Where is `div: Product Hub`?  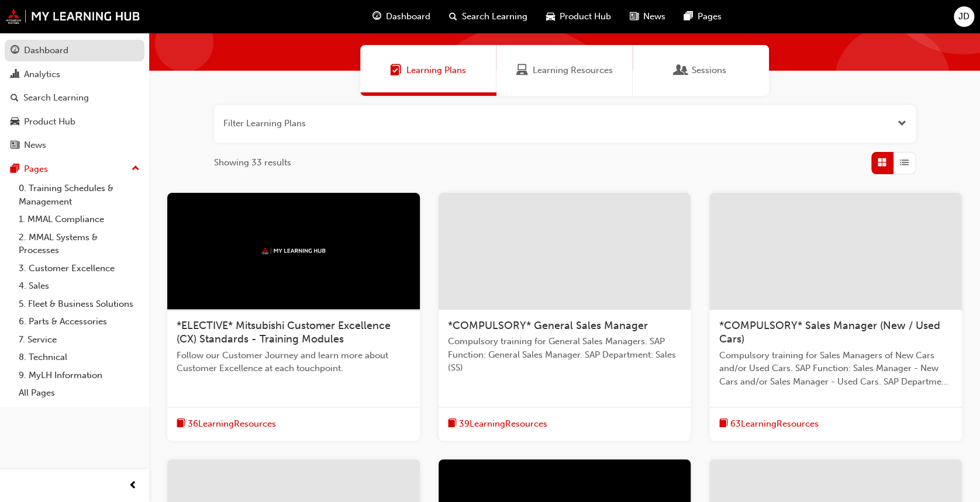 div: Product Hub is located at coordinates (50, 122).